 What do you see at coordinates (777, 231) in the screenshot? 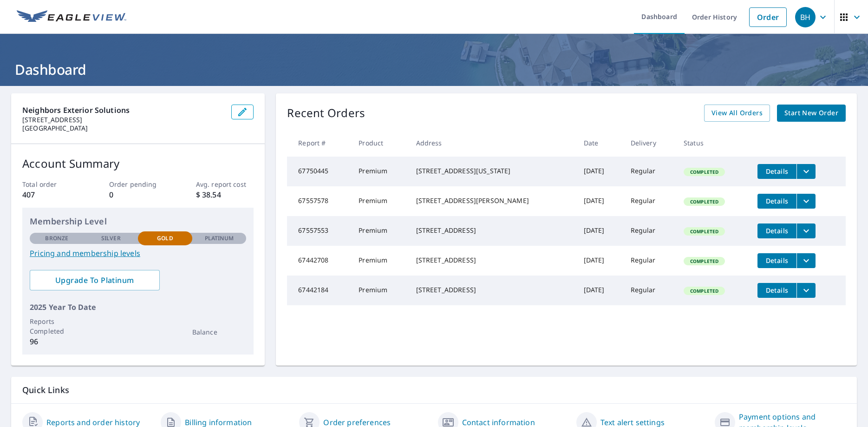
I see `button: detailsBtn-67557553` at bounding box center [777, 231].